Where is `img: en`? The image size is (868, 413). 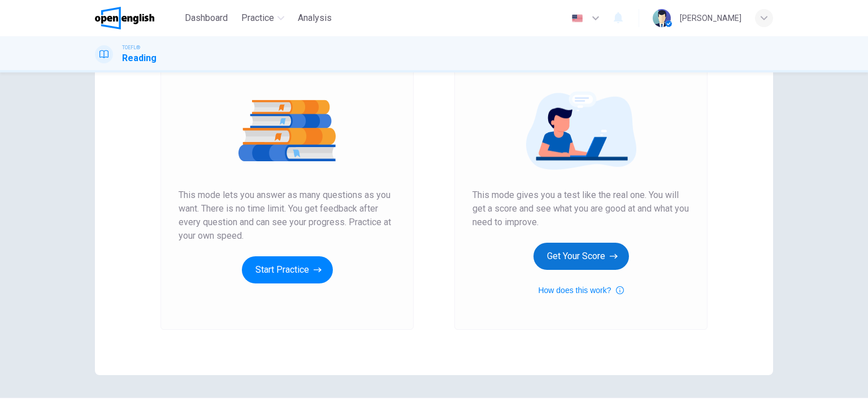
img: en is located at coordinates (577, 18).